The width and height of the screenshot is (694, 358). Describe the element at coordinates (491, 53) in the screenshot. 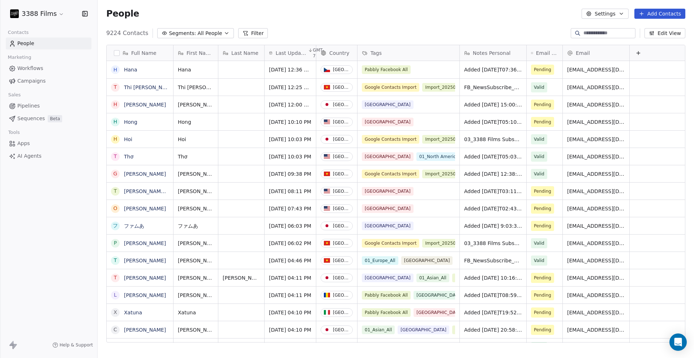

I see `span: Notes Personal` at that location.